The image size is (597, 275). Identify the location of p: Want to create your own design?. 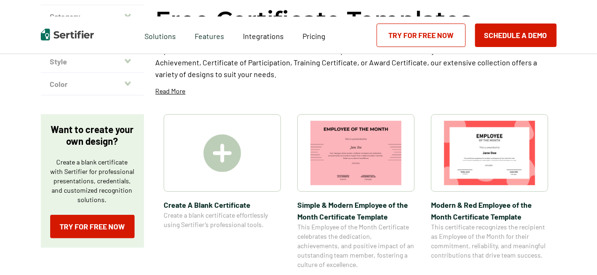
(92, 135).